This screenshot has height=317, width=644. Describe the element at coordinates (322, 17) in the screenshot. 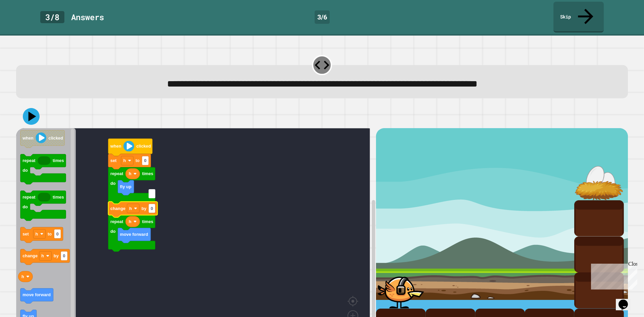

I see `div: 3 / 6` at that location.